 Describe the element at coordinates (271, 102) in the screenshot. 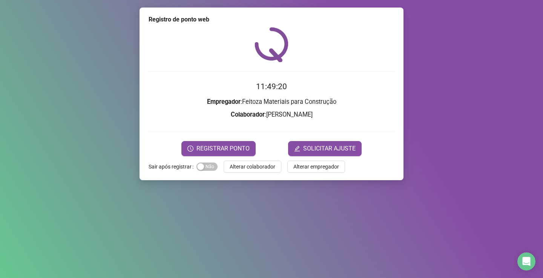

I see `h3: : Feitoza Materiais para Construção` at that location.